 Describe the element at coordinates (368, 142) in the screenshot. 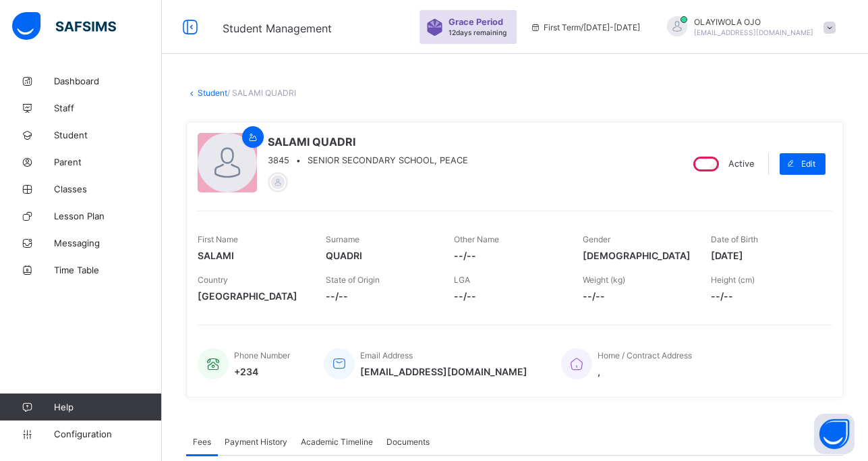

I see `span: SALAMI QUADRI` at that location.